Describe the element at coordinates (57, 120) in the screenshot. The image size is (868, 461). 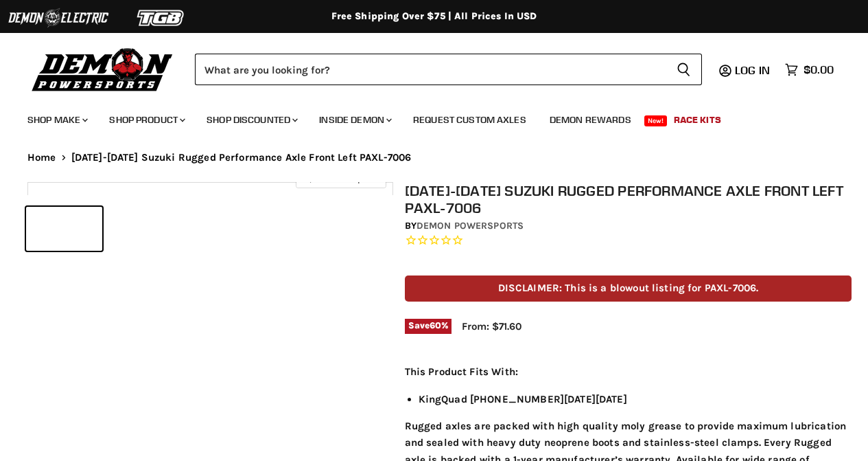
I see `a: Shop Make` at that location.